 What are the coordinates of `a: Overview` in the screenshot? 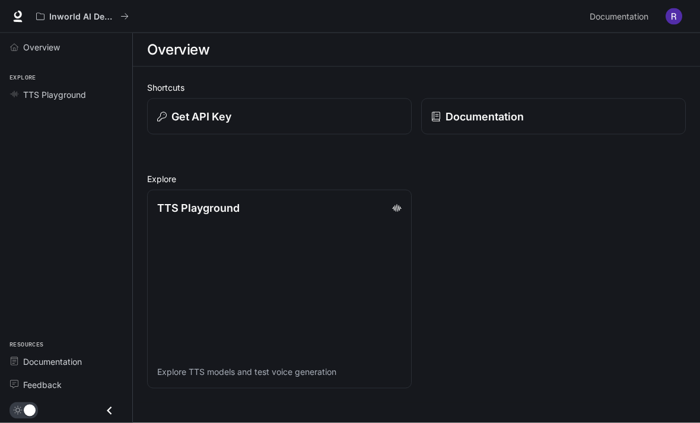 It's located at (66, 47).